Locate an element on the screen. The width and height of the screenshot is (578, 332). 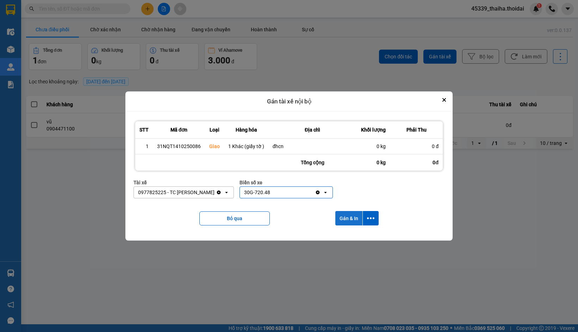
button: Close is located at coordinates (444, 100).